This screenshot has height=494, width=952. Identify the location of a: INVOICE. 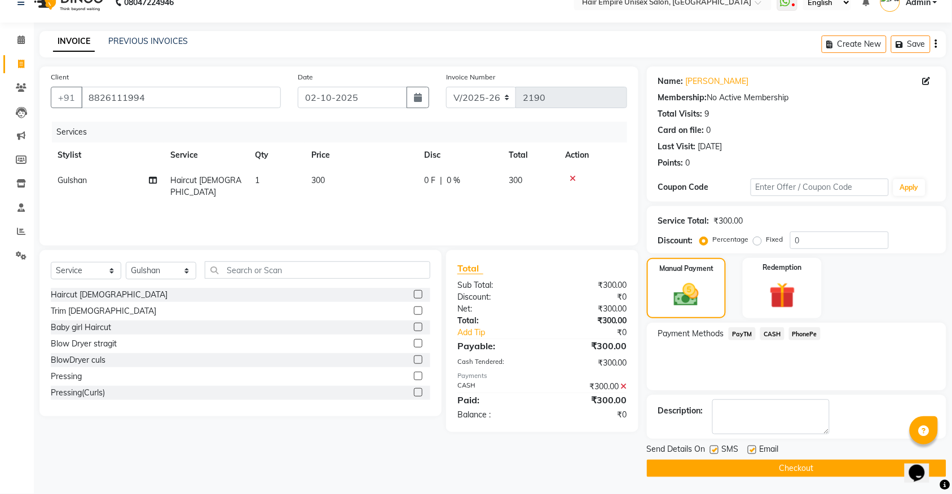
(74, 42).